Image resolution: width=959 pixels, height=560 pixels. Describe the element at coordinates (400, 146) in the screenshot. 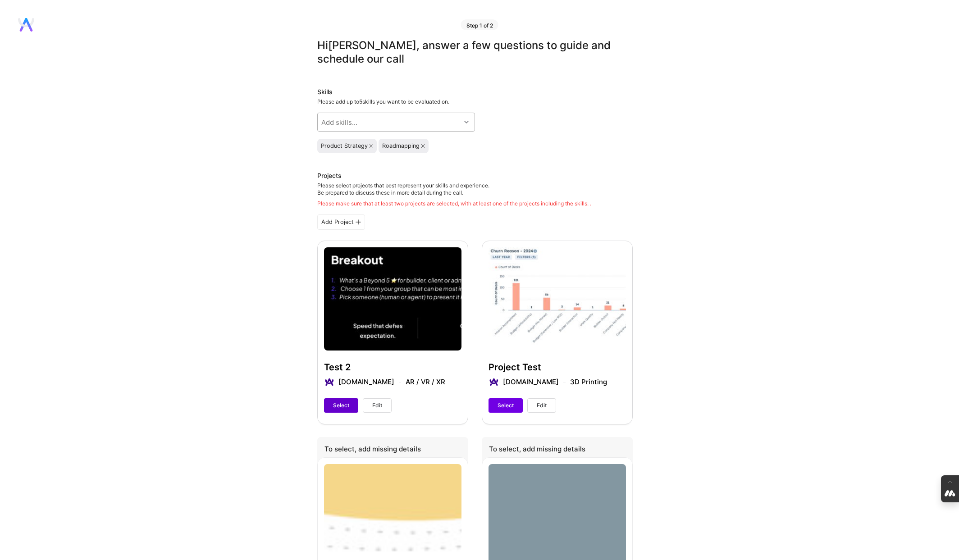

I see `div: Roadmapping` at that location.